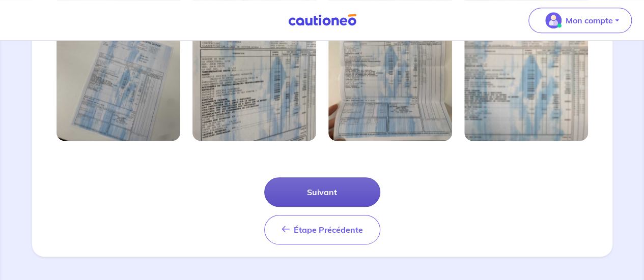  I want to click on button: Suivant, so click(322, 192).